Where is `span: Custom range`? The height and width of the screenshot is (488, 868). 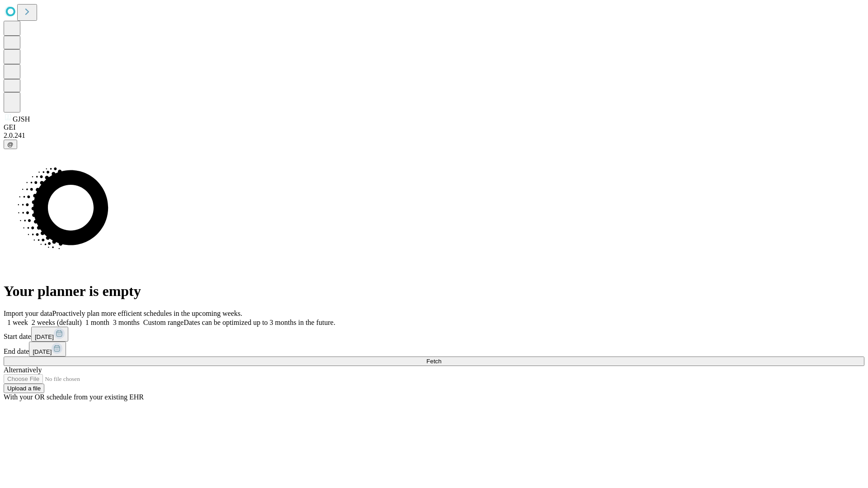 span: Custom range is located at coordinates (163, 323).